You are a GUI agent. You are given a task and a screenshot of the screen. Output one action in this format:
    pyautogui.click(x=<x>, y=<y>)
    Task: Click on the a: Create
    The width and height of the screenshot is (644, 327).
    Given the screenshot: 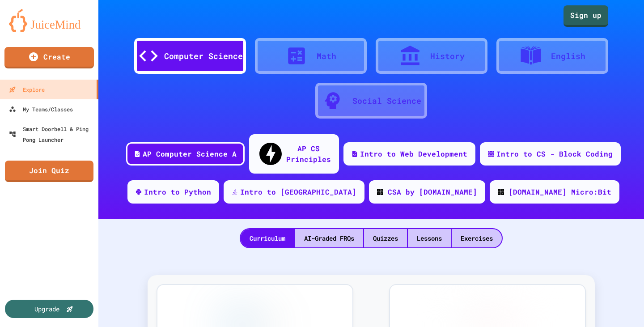 What is the action you would take?
    pyautogui.click(x=49, y=58)
    